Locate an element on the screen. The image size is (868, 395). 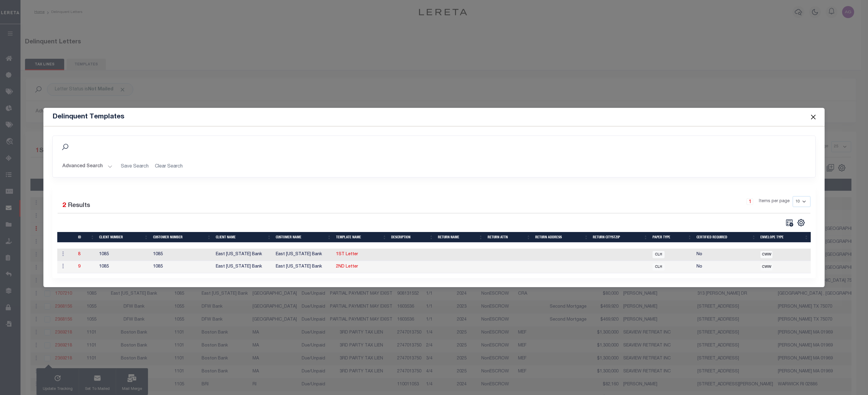
th: CLIENT NUMBER: activate to sort column ascending is located at coordinates (123, 237).